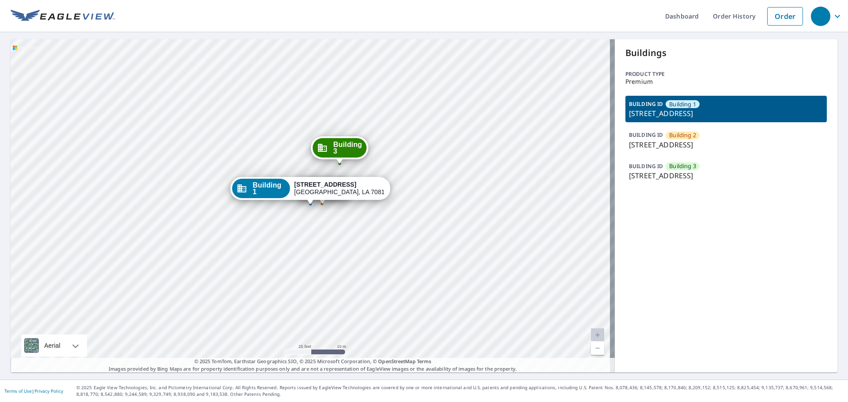 The width and height of the screenshot is (848, 402). I want to click on p: Product type, so click(726, 74).